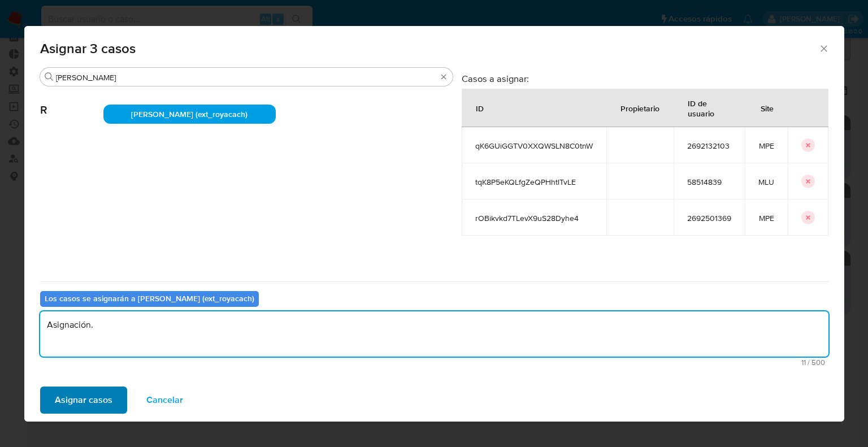 This screenshot has width=868, height=447. What do you see at coordinates (645, 78) in the screenshot?
I see `h3: Casos a asignar:` at bounding box center [645, 78].